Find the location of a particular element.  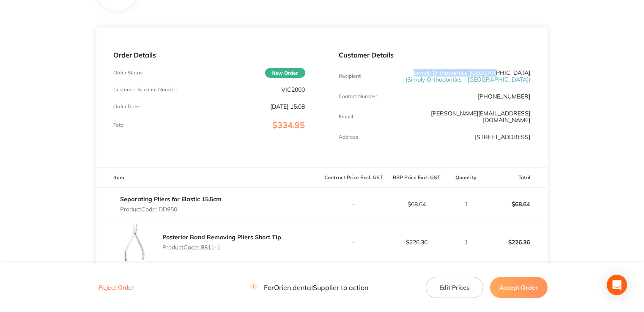

p: VIC2000 is located at coordinates (293, 89).